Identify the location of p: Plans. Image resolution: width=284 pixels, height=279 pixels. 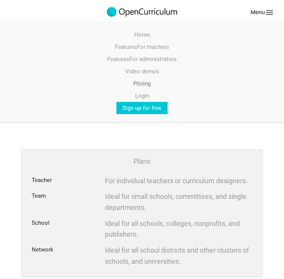
(142, 161).